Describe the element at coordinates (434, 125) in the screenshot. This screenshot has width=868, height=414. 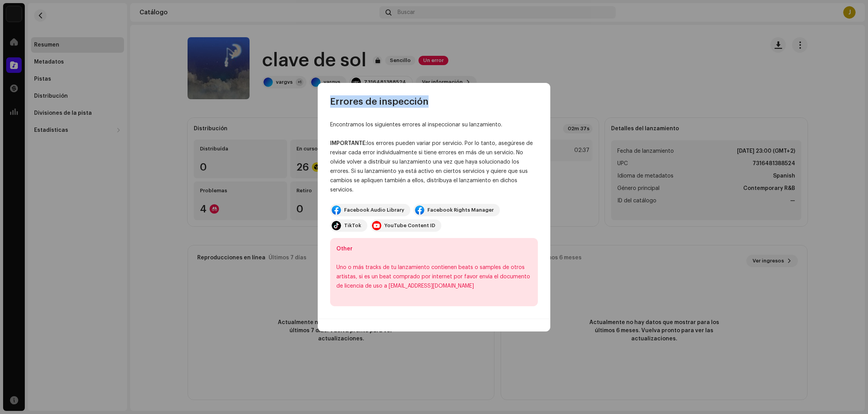
I see `div: Encontramos los siguientes errores al inspeccionar su lanzamiento.` at that location.